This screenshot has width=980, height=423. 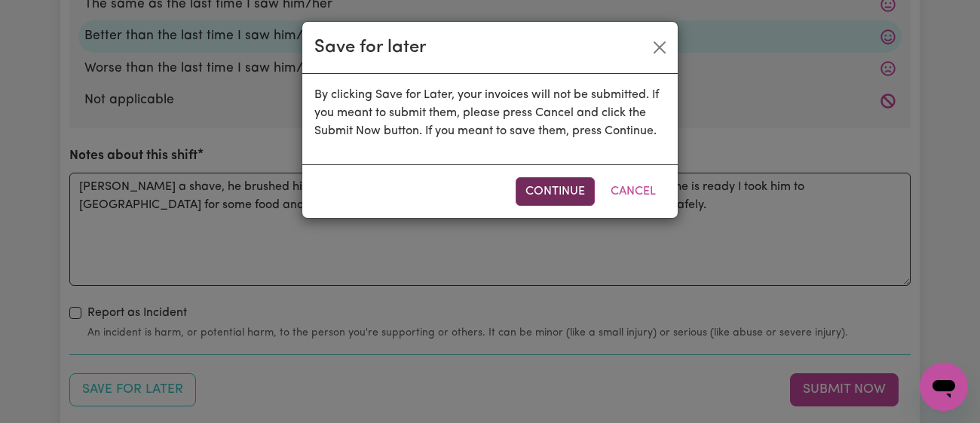 I want to click on div: Save for later, so click(x=370, y=47).